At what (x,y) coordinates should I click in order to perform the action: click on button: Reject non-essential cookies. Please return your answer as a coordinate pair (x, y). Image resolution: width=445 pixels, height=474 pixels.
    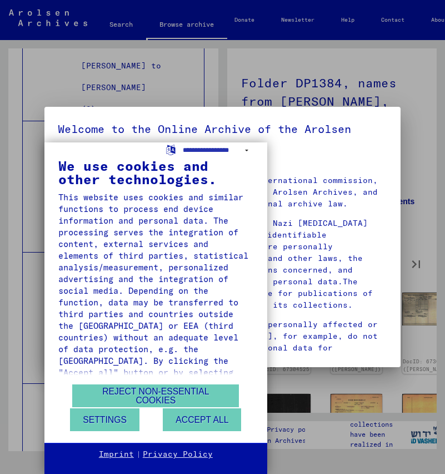
    Looking at the image, I should click on (156, 395).